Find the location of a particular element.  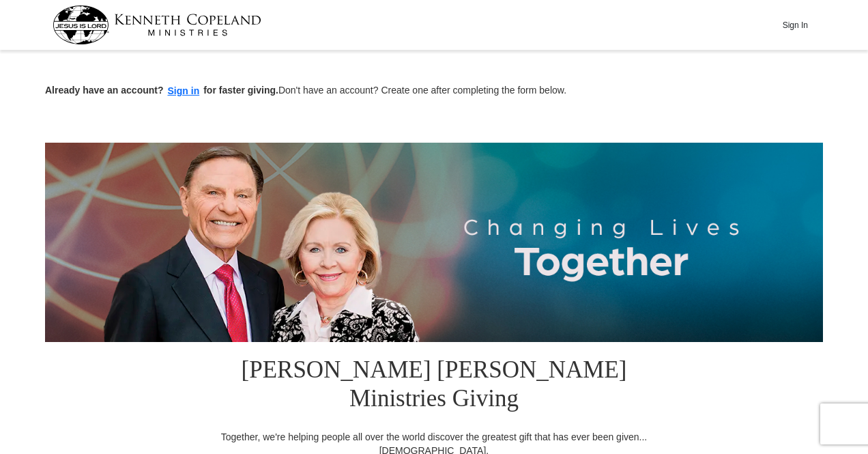

p: Don't have an account? Create one after completing the form below. is located at coordinates (434, 91).